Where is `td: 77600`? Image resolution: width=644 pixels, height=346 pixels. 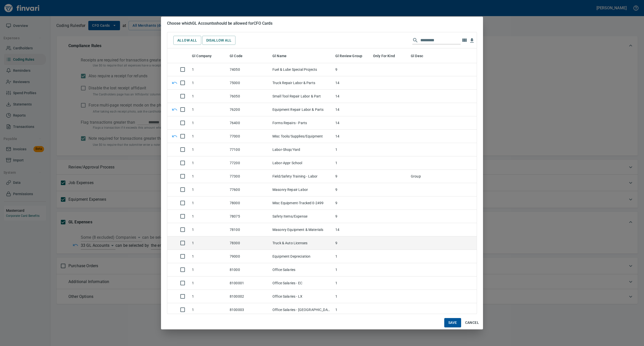 td: 77600 is located at coordinates (249, 190).